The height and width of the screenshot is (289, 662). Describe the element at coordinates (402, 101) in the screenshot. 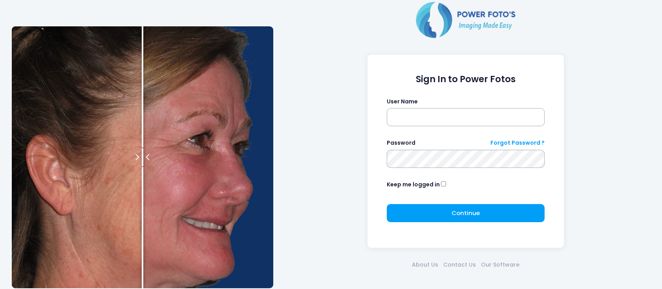

I see `label: User Name` at that location.